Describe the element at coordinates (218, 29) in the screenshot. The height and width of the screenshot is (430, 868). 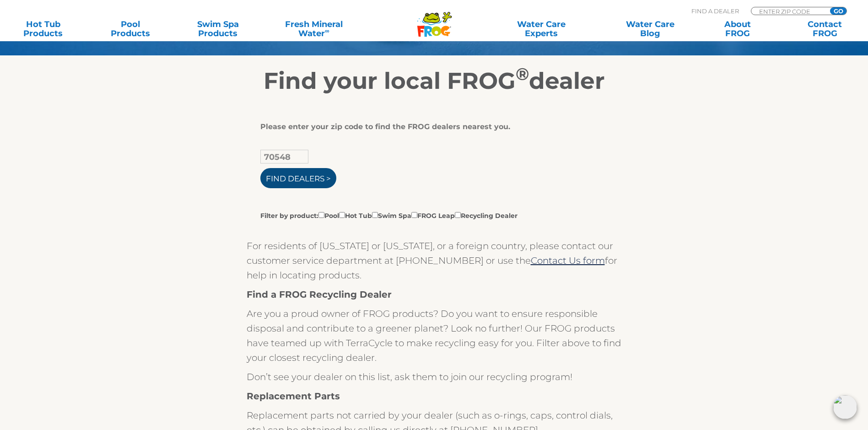
I see `a: Swim SpaProducts` at that location.